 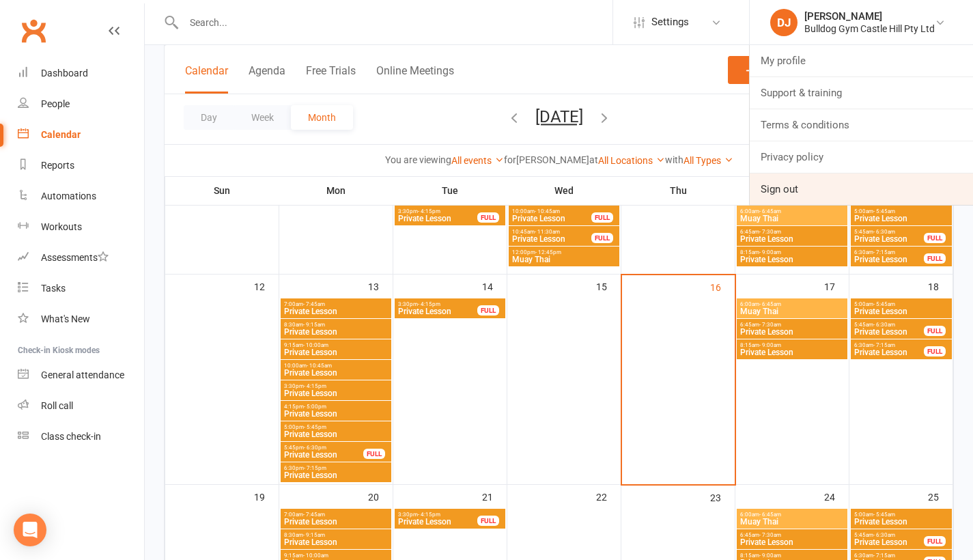 What do you see at coordinates (548, 252) in the screenshot?
I see `span: - 12:45pm` at bounding box center [548, 252].